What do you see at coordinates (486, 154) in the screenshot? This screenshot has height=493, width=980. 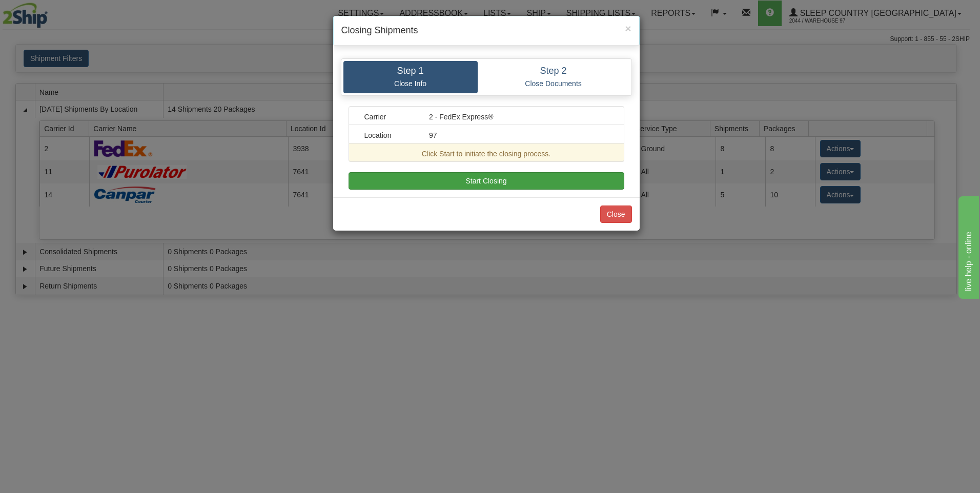 I see `div: Click Start to initiate the closing process.` at bounding box center [486, 154].